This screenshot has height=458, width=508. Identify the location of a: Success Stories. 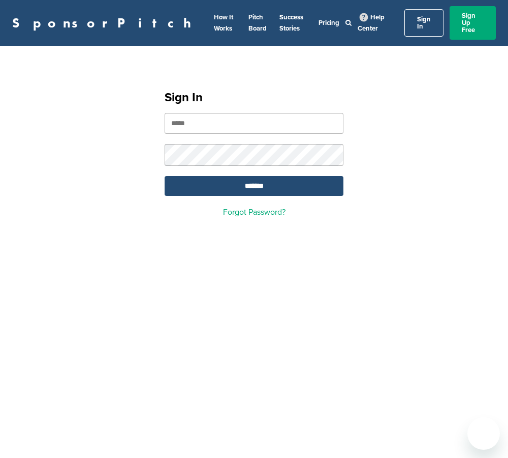
(291, 23).